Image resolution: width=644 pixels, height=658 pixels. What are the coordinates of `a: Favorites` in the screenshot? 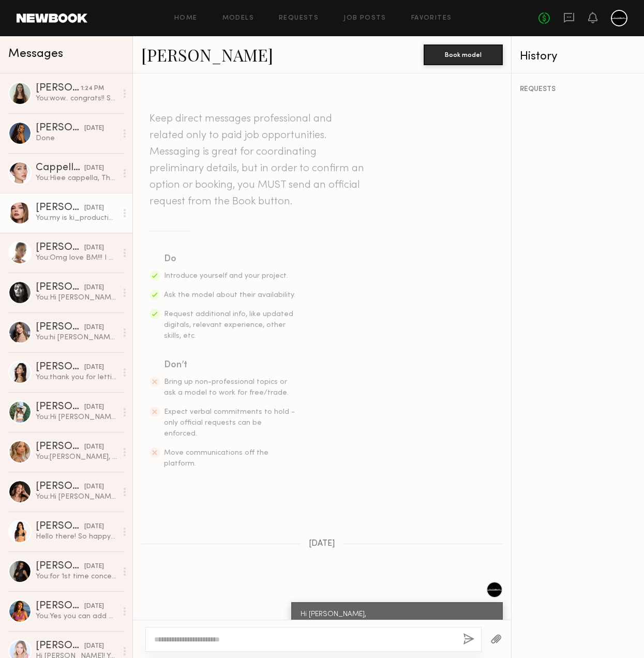 It's located at (431, 18).